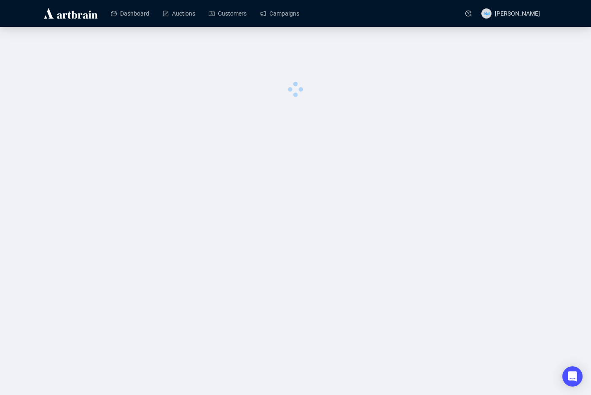 Image resolution: width=591 pixels, height=395 pixels. What do you see at coordinates (573, 377) in the screenshot?
I see `div: Open Intercom Messenger` at bounding box center [573, 377].